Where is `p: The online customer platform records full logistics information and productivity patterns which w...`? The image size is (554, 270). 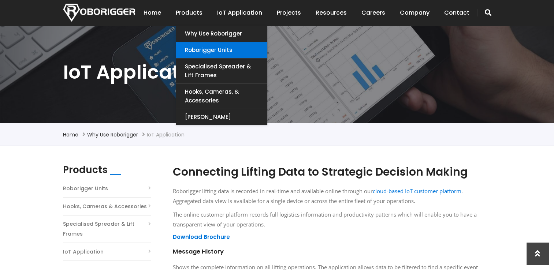 p: The online customer platform records full logistics information and productivity patterns which w... is located at coordinates (327, 220).